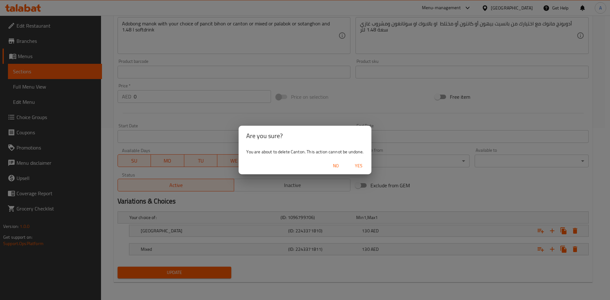  I want to click on span: No, so click(336, 166).